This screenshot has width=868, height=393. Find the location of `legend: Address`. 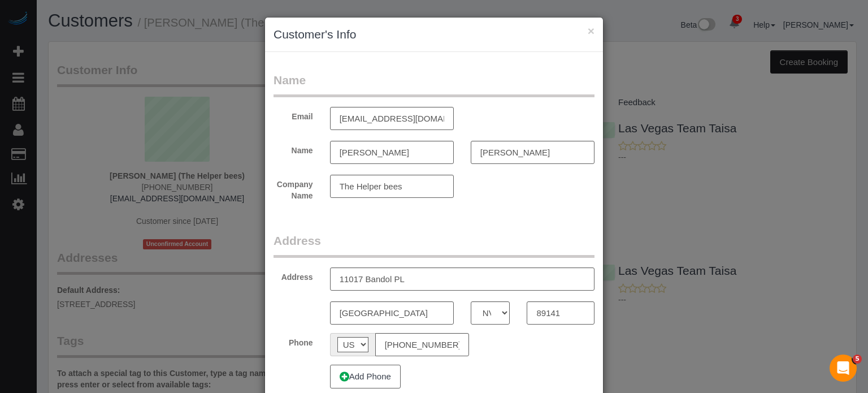

legend: Address is located at coordinates (434, 245).